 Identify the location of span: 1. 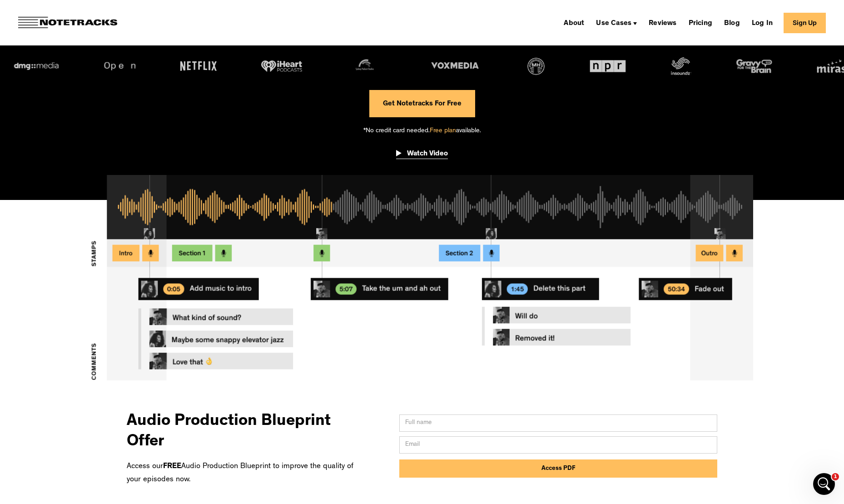
(835, 476).